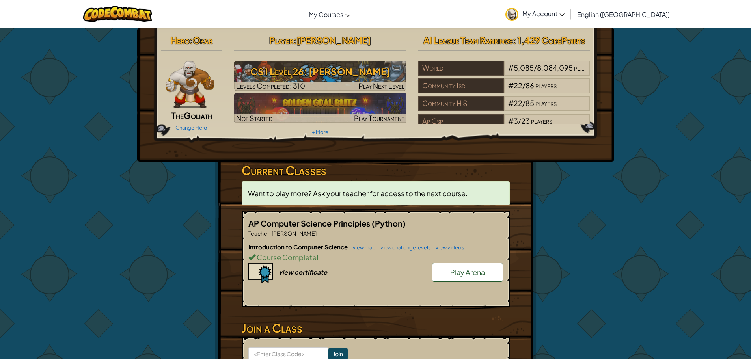 The image size is (751, 359). Describe the element at coordinates (320, 108) in the screenshot. I see `img: Golden Goal` at that location.